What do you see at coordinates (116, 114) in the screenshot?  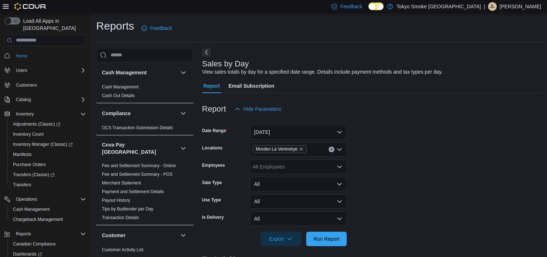 I see `h3: Compliance` at bounding box center [116, 114].